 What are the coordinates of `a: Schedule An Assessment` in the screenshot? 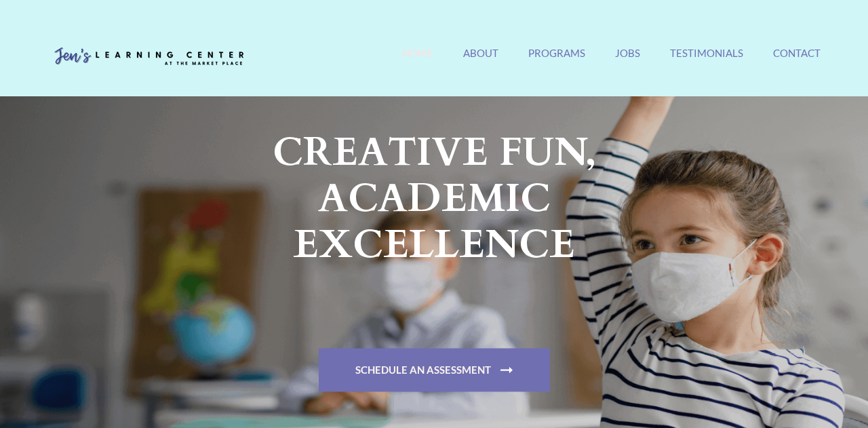 It's located at (434, 370).